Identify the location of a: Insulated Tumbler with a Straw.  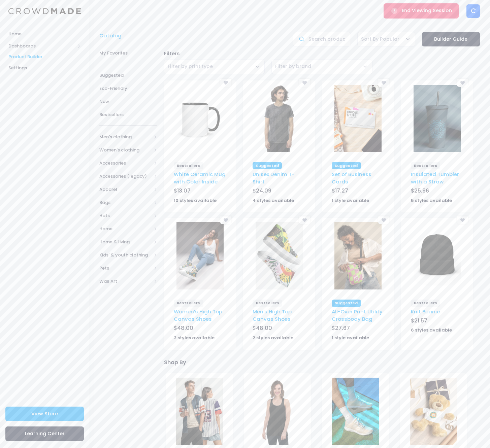
(435, 178).